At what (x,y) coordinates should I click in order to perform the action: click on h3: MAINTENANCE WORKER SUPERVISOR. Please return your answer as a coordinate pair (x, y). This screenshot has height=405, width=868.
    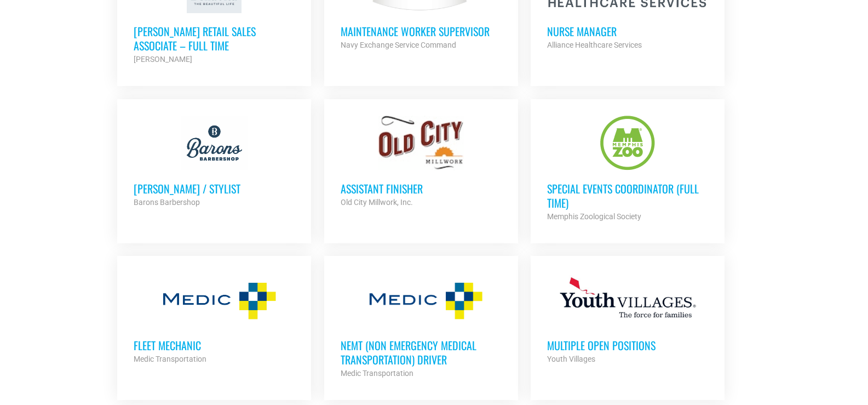
    Looking at the image, I should click on (421, 31).